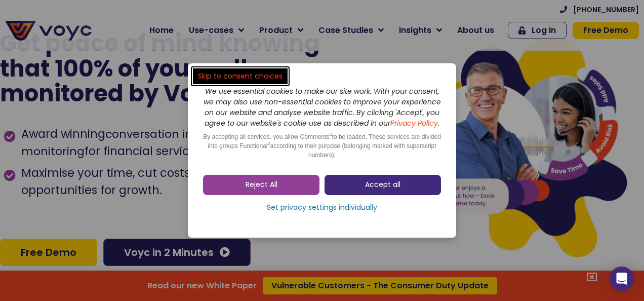 The width and height of the screenshot is (644, 301). Describe the element at coordinates (322, 146) in the screenshot. I see `span: By accepting all services, you allow Comments to be loaded. These services are divided into group...` at that location.